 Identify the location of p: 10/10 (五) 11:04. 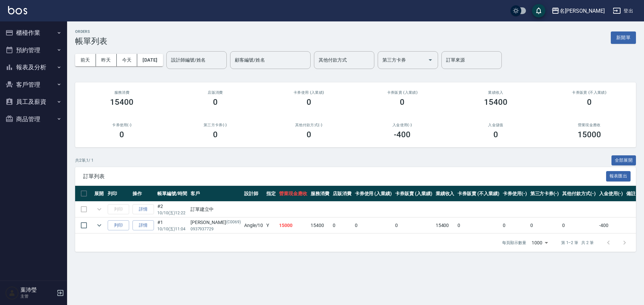
(172, 229).